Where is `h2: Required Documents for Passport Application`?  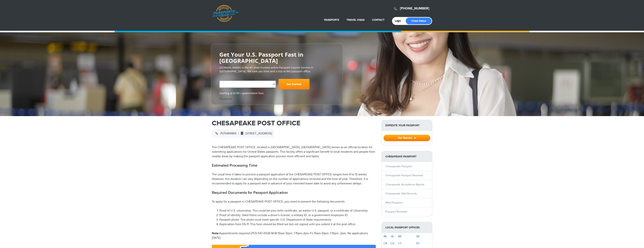 h2: Required Documents for Passport Application is located at coordinates (294, 193).